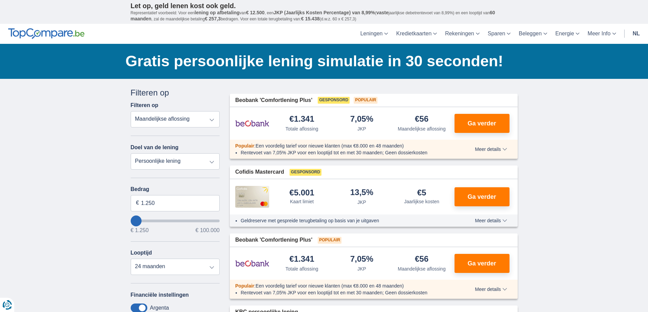 This screenshot has width=648, height=312. What do you see at coordinates (567, 34) in the screenshot?
I see `a: Energie` at bounding box center [567, 34].